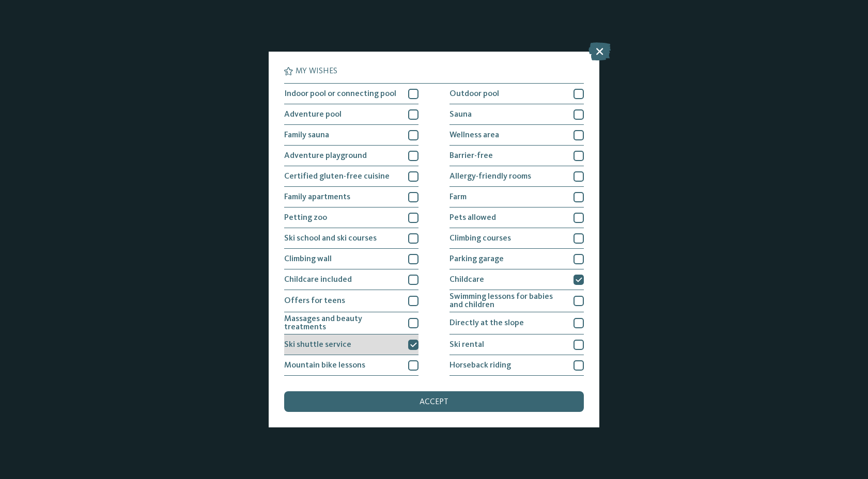 This screenshot has width=868, height=479. Describe the element at coordinates (480, 366) in the screenshot. I see `span: Horseback riding` at that location.